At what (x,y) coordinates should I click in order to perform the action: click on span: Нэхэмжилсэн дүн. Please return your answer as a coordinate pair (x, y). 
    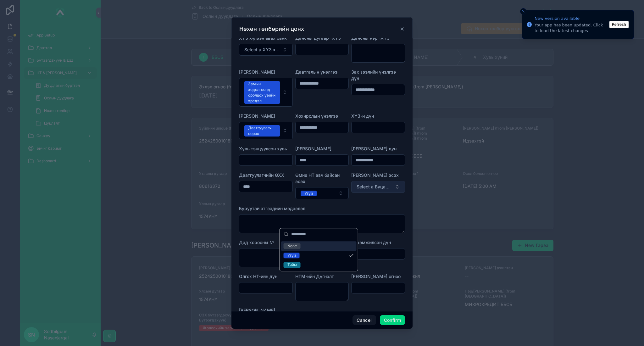
    Looking at the image, I should click on (371, 242).